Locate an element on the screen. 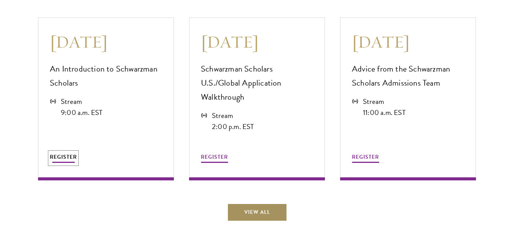 The height and width of the screenshot is (231, 514). p: An Introduction to Schwarzman Scholars is located at coordinates (106, 76).